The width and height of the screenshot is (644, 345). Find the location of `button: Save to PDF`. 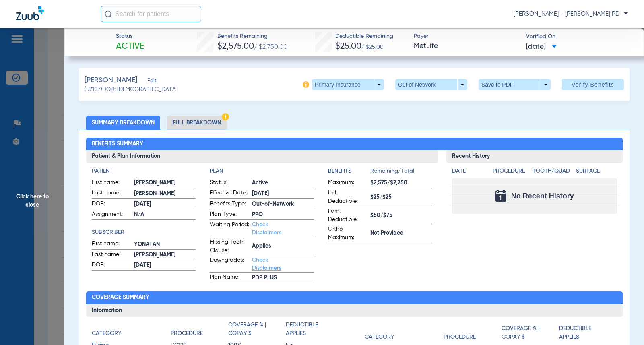

button: Save to PDF is located at coordinates (514, 85).